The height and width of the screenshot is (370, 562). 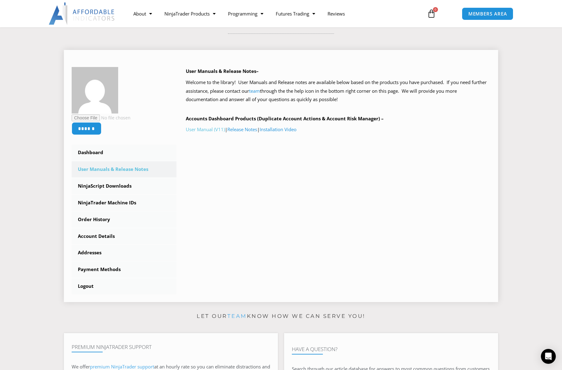 What do you see at coordinates (124, 153) in the screenshot?
I see `a: Dashboard` at bounding box center [124, 153].